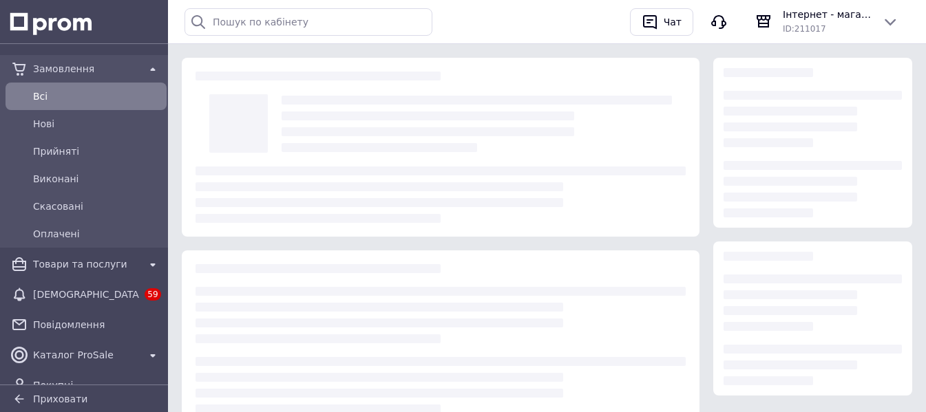 The height and width of the screenshot is (412, 926). Describe the element at coordinates (86, 355) in the screenshot. I see `span: Каталог ProSale` at that location.